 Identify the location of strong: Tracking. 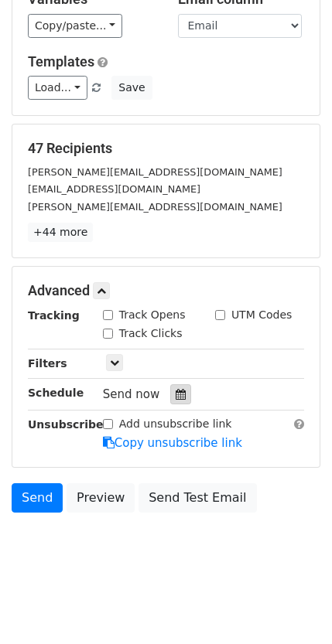
(53, 316).